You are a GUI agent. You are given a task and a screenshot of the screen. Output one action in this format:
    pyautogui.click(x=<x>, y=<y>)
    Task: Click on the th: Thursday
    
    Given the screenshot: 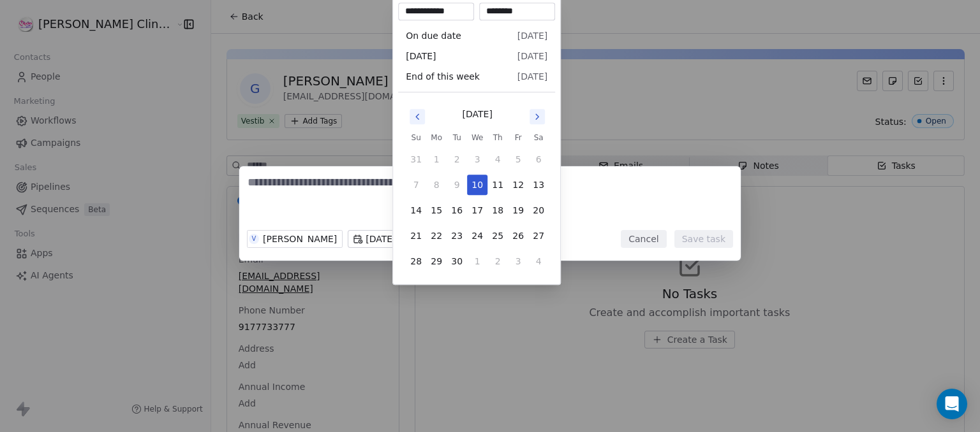 What is the action you would take?
    pyautogui.click(x=497, y=138)
    